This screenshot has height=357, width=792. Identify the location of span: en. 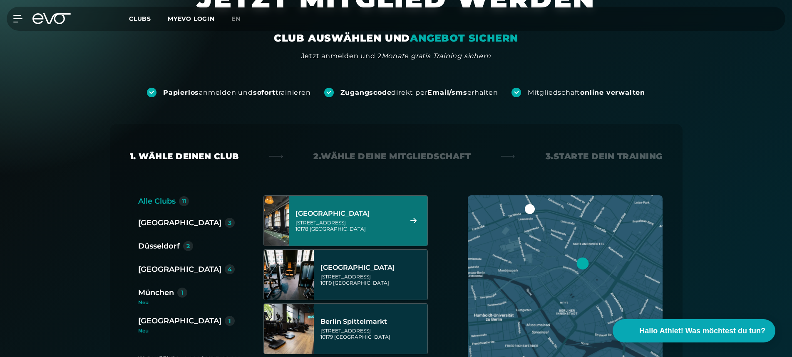
(236, 19).